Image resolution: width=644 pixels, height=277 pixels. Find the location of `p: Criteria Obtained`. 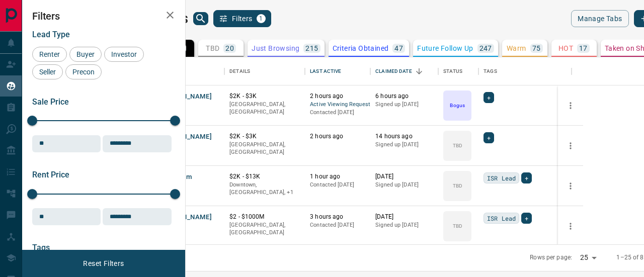

p: Criteria Obtained is located at coordinates (361, 48).